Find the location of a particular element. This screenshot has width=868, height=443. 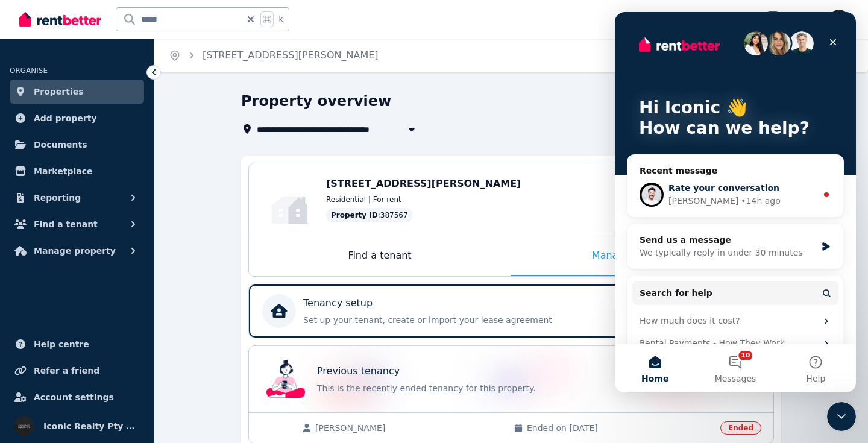

nav: Breadcrumb is located at coordinates (274, 55).